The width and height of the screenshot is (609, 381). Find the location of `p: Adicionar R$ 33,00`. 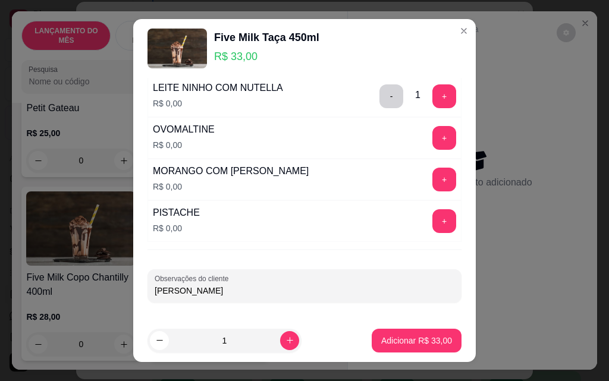

p: Adicionar R$ 33,00 is located at coordinates (416, 341).